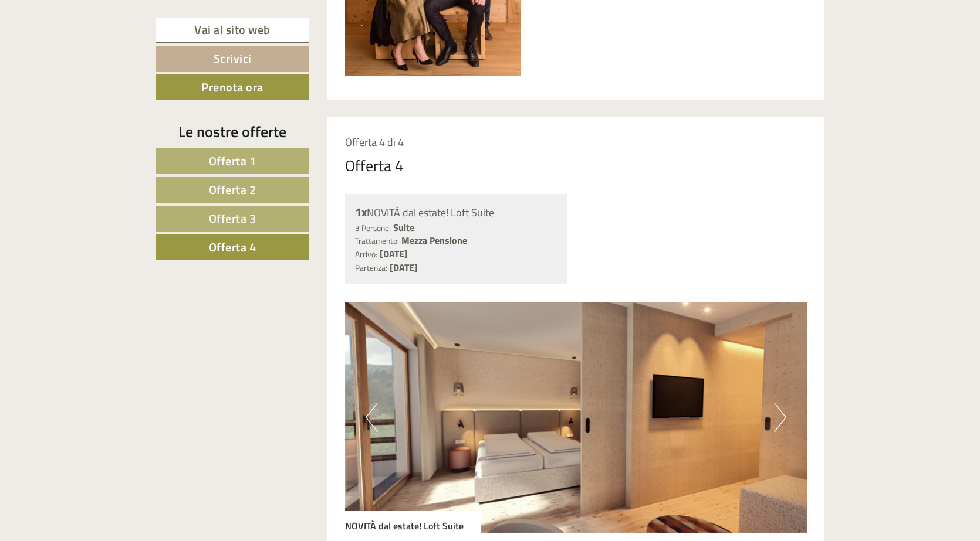 This screenshot has width=980, height=541. Describe the element at coordinates (232, 87) in the screenshot. I see `a: Prenota ora` at that location.